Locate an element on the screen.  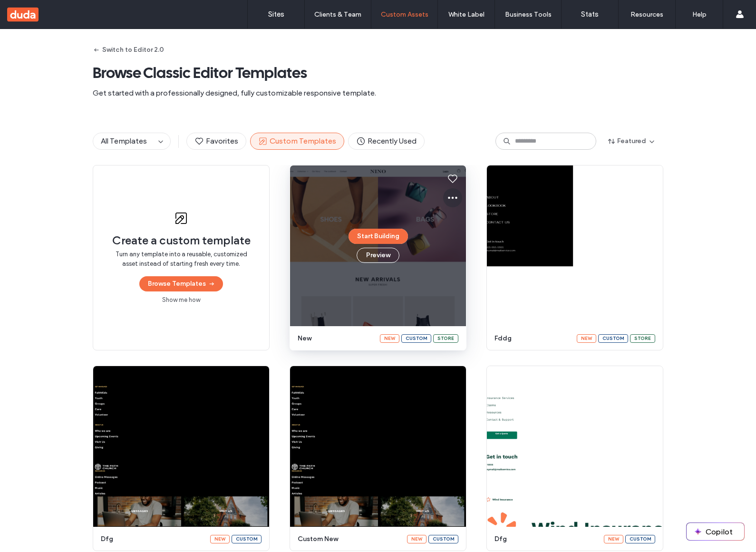
span: Recently Used is located at coordinates (386, 141).